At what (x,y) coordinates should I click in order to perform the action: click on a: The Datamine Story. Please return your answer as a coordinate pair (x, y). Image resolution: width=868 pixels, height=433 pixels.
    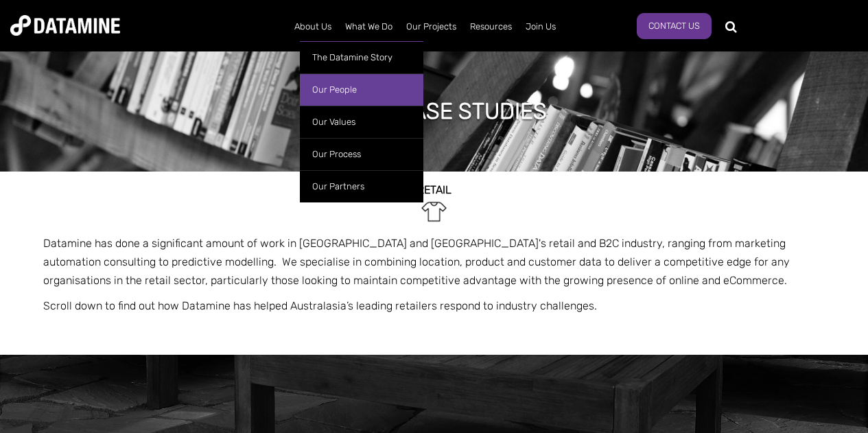
    Looking at the image, I should click on (362, 57).